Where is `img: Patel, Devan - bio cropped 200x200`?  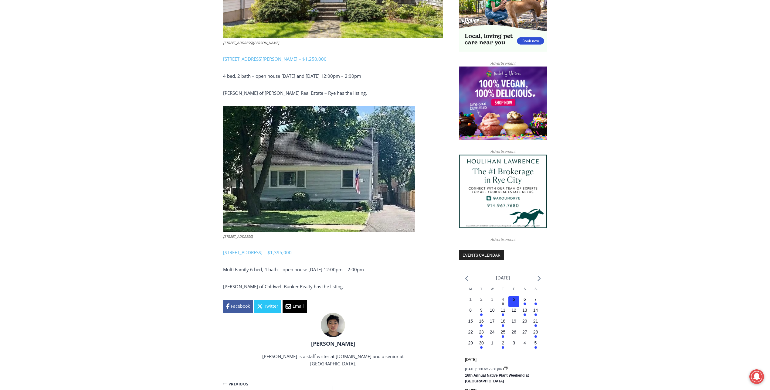 img: Patel, Devan - bio cropped 200x200 is located at coordinates (333, 325).